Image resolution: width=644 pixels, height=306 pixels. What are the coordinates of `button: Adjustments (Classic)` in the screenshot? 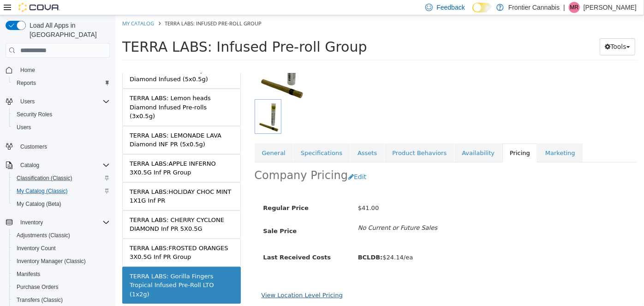 It's located at (61, 236).